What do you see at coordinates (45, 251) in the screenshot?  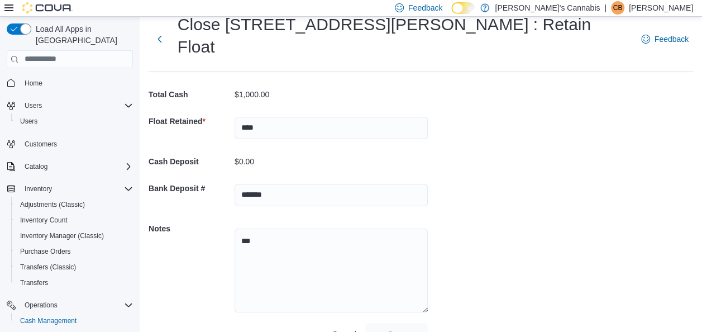 I see `a: Purchase Orders` at bounding box center [45, 251].